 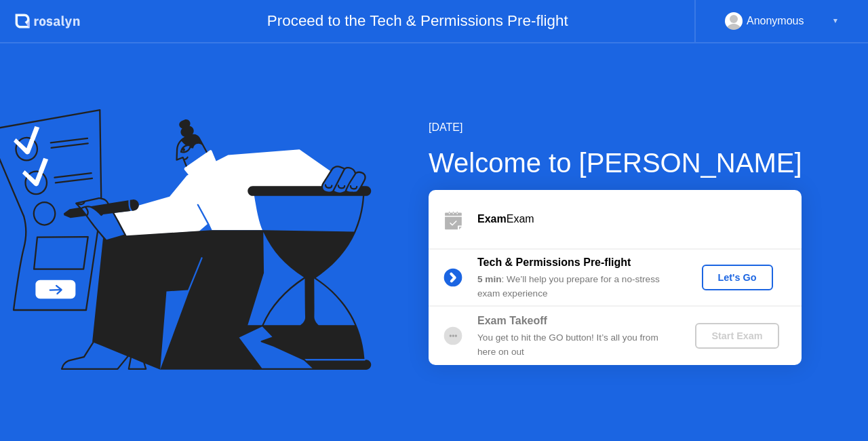 What do you see at coordinates (513, 320) in the screenshot?
I see `b: Exam Takeoff` at bounding box center [513, 320].